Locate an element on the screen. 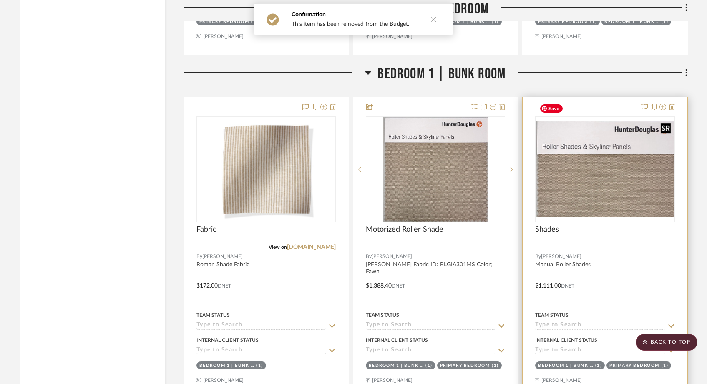 This screenshot has width=707, height=384. scroll-to-top-button: BACK TO TOP is located at coordinates (666, 342).